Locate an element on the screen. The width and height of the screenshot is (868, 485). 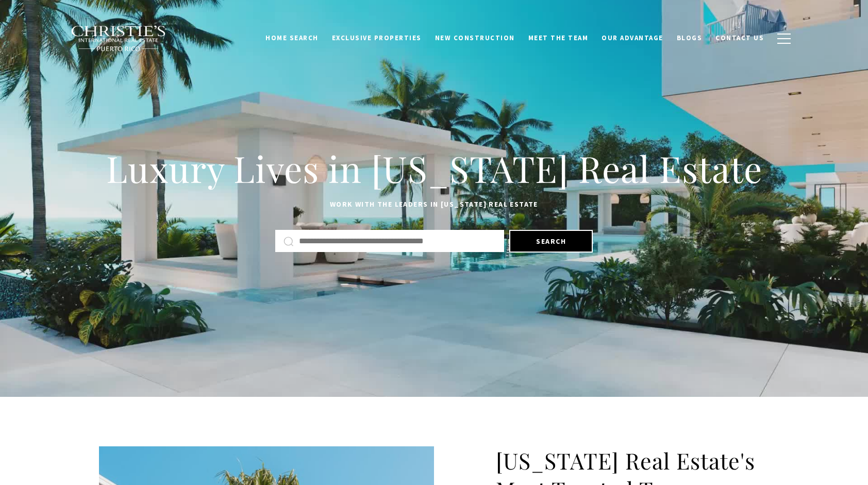
a: New Construction is located at coordinates (475, 38).